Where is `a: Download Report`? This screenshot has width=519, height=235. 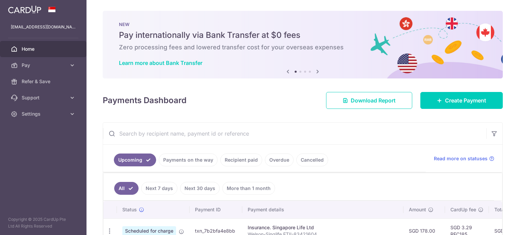 a: Download Report is located at coordinates (369, 100).